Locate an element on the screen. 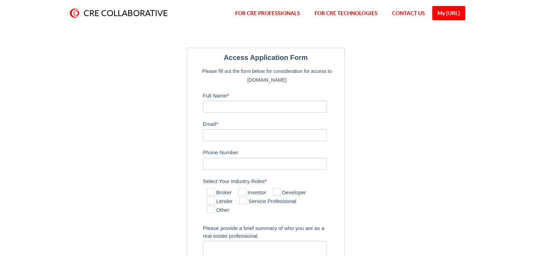 The width and height of the screenshot is (534, 256). label: Please provide a brief summary of who you are as a real estate professional. is located at coordinates (272, 232).